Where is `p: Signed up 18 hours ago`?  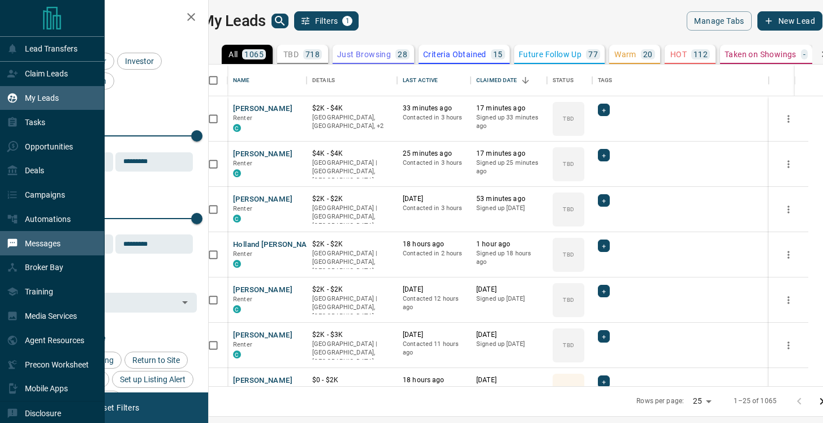
p: Signed up 18 hours ago is located at coordinates (509, 257).